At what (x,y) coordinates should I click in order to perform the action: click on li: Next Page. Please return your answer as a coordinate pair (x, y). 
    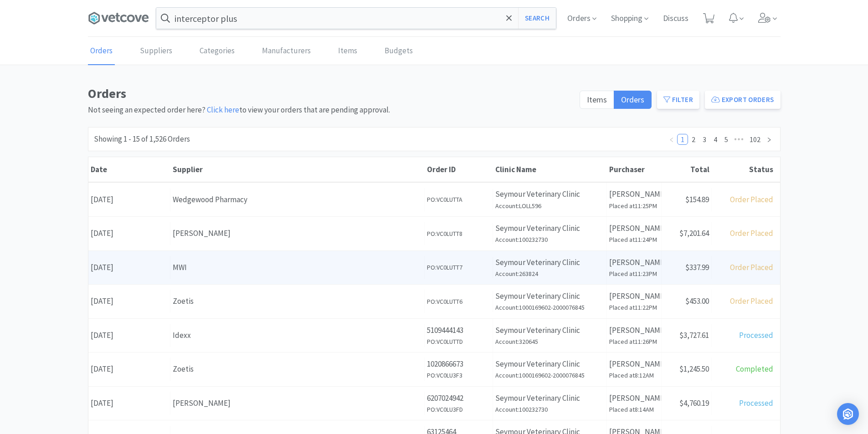
    Looking at the image, I should click on (769, 139).